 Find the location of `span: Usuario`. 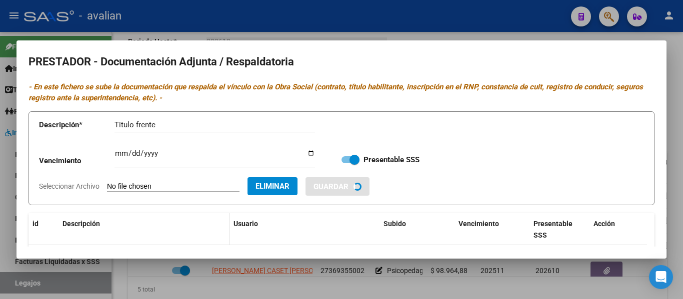

span: Usuario is located at coordinates (245, 224).